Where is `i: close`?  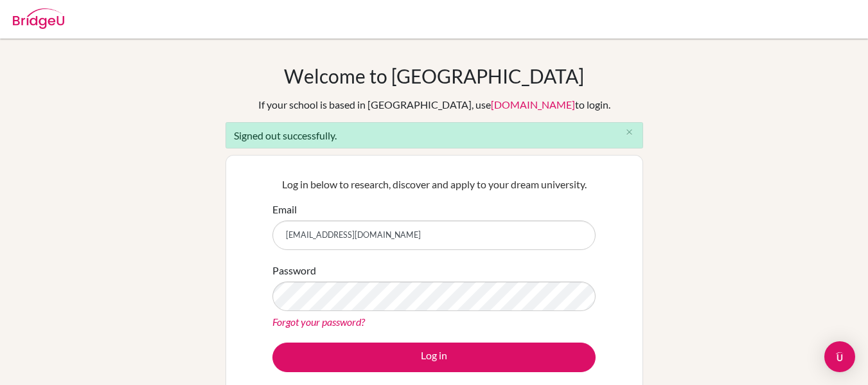
i: close is located at coordinates (629, 132).